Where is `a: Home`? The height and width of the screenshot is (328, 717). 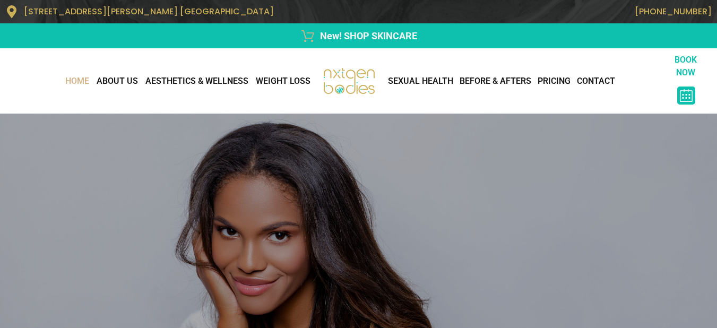
a: Home is located at coordinates (77, 81).